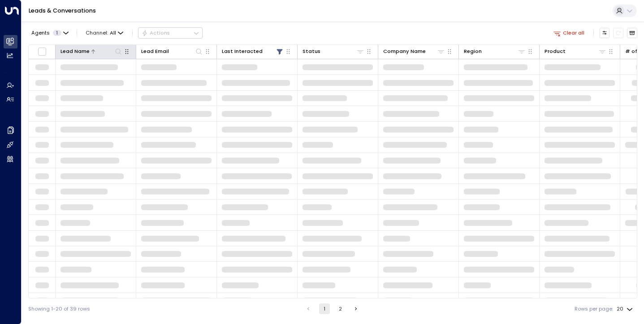 Image resolution: width=644 pixels, height=324 pixels. What do you see at coordinates (62, 10) in the screenshot?
I see `a: Leads & Conversations` at bounding box center [62, 10].